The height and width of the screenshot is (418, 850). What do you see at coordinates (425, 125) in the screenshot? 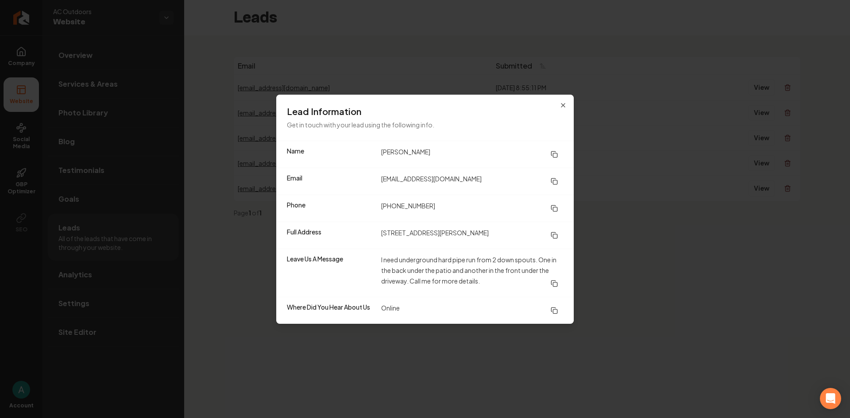
I see `p: Get in touch with your lead using the following info.` at bounding box center [425, 125].